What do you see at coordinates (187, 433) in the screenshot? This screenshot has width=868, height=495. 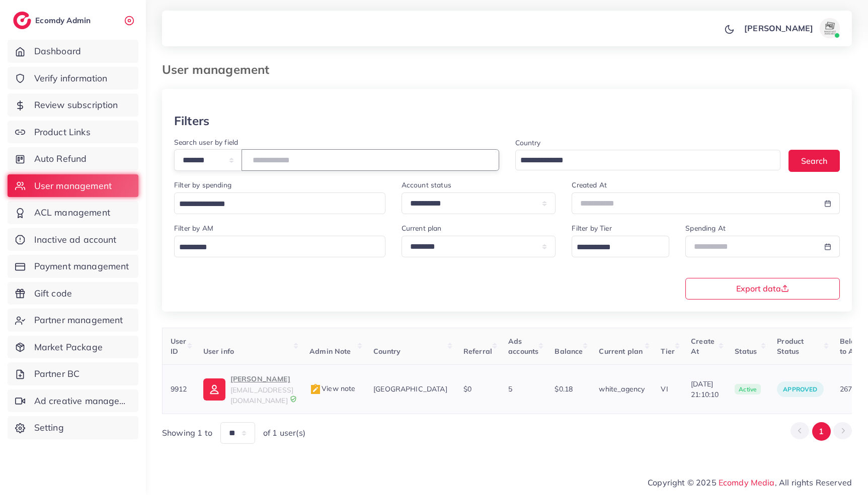 I see `span: Showing 1 to` at bounding box center [187, 433].